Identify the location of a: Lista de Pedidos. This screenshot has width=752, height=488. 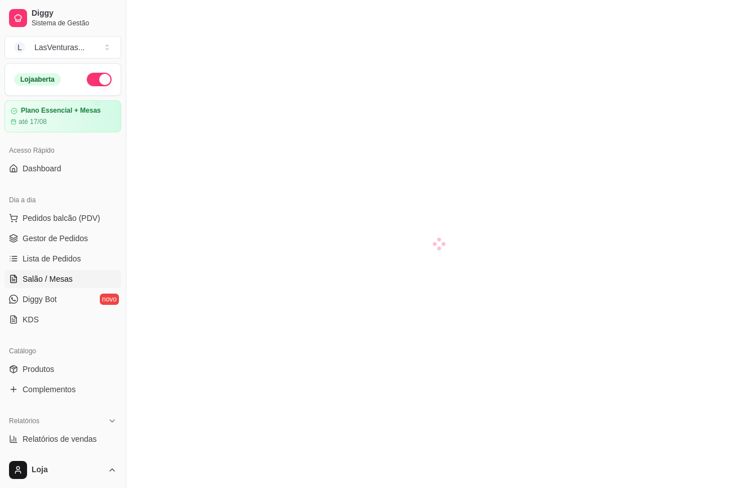
(63, 259).